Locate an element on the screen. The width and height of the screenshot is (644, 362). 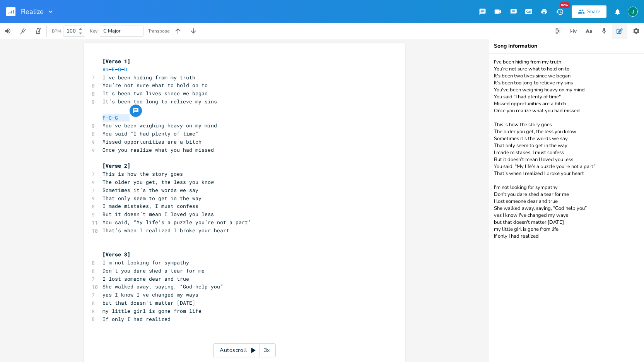
span: I've been hiding from my truth is located at coordinates (149, 77).